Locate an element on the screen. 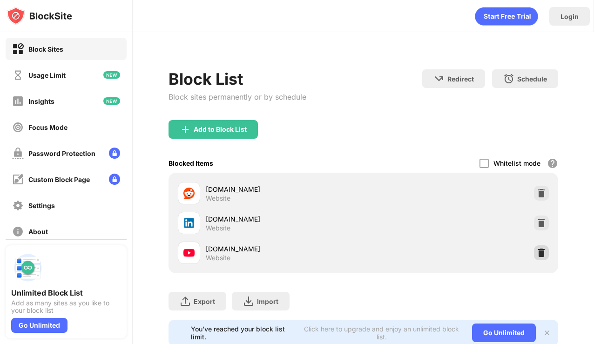 This screenshot has height=344, width=594. div: You’ve reached your block list limit. is located at coordinates (243, 333).